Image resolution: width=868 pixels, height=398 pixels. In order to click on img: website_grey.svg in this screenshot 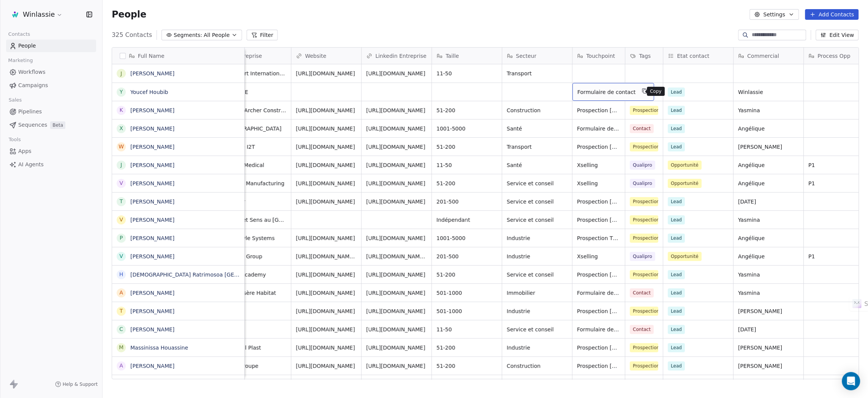, I will do `click(15, 23)`.